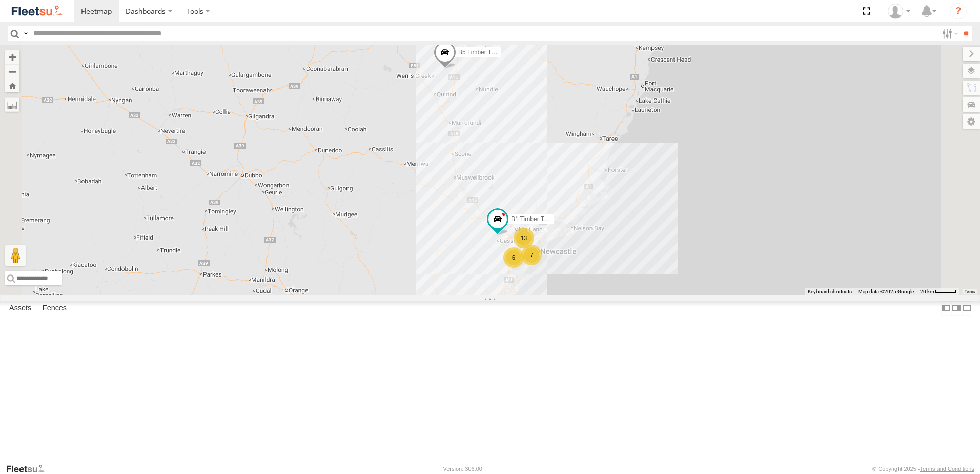 This screenshot has height=474, width=980. What do you see at coordinates (463, 469) in the screenshot?
I see `div: Version: 306.00` at bounding box center [463, 469].